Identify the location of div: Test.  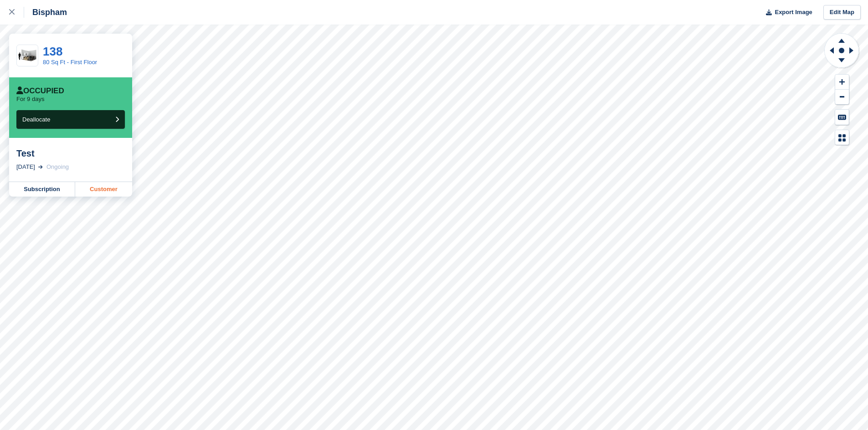
(71, 153).